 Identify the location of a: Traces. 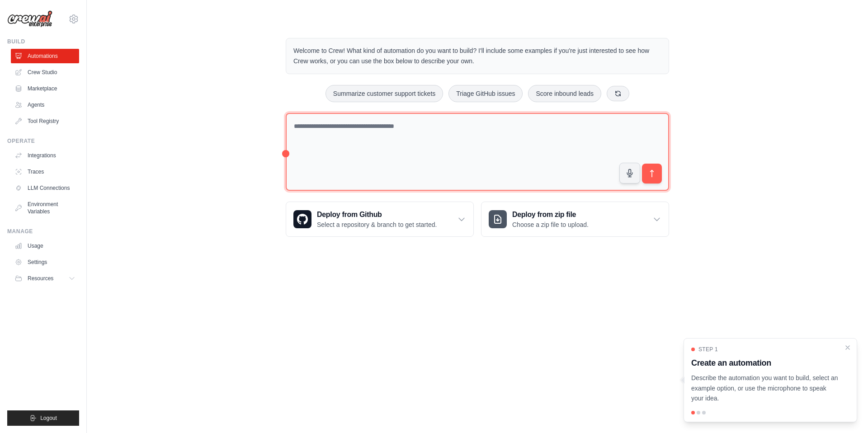
(45, 172).